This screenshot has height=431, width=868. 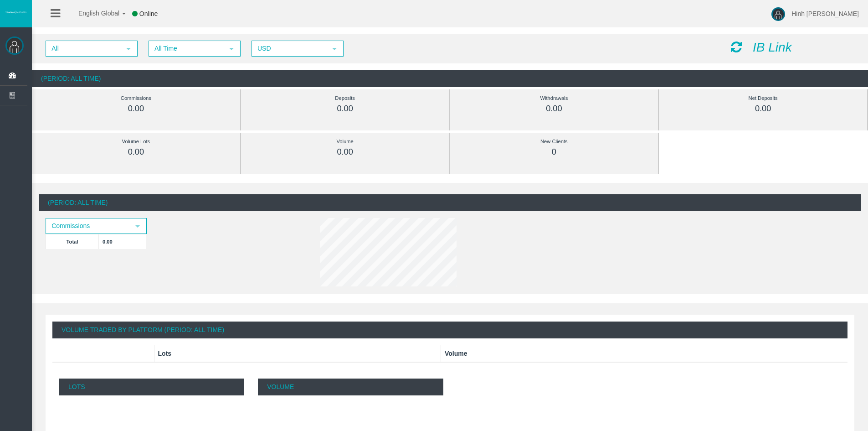 I want to click on div: Commissions, so click(x=136, y=98).